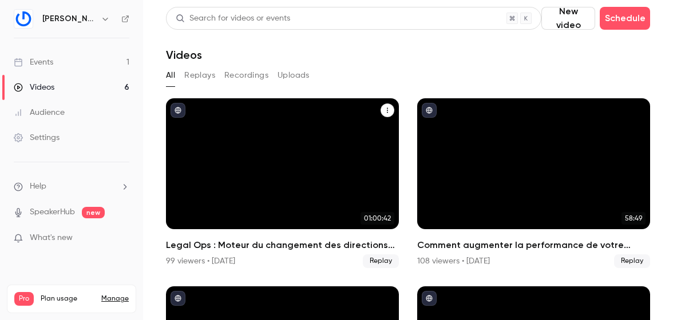  I want to click on section: Videos, so click(408, 160).